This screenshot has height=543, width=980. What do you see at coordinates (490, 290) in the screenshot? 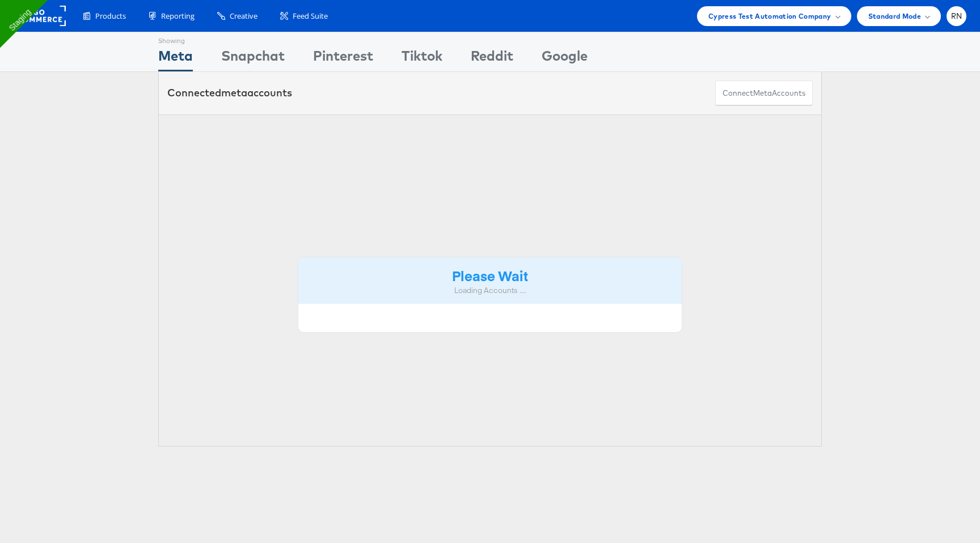
I see `div: Loading Accounts ....` at bounding box center [490, 290].